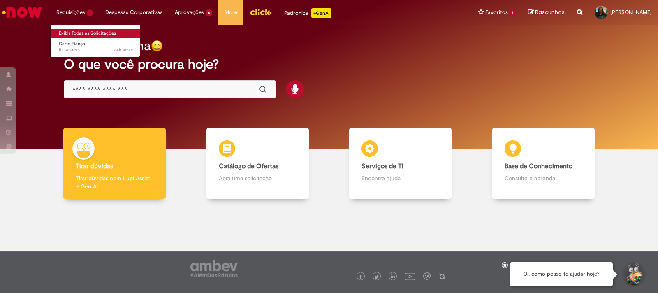  What do you see at coordinates (497, 12) in the screenshot?
I see `span: Favoritos` at bounding box center [497, 12].